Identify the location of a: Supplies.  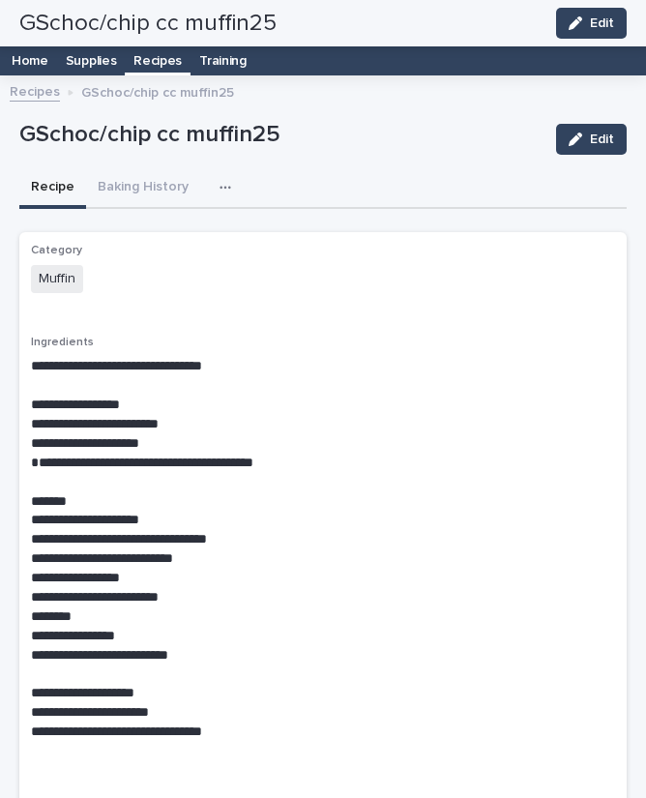
(91, 57).